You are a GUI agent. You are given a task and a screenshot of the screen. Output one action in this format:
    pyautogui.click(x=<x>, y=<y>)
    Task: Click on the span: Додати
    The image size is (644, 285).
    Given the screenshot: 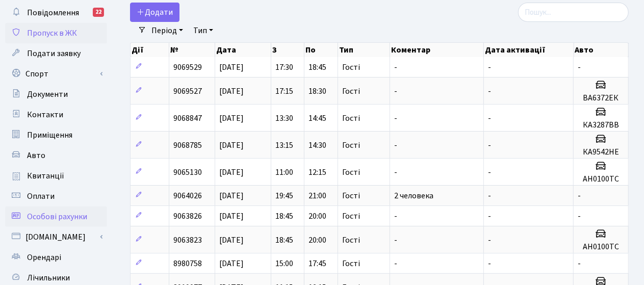 What is the action you would take?
    pyautogui.click(x=154, y=12)
    